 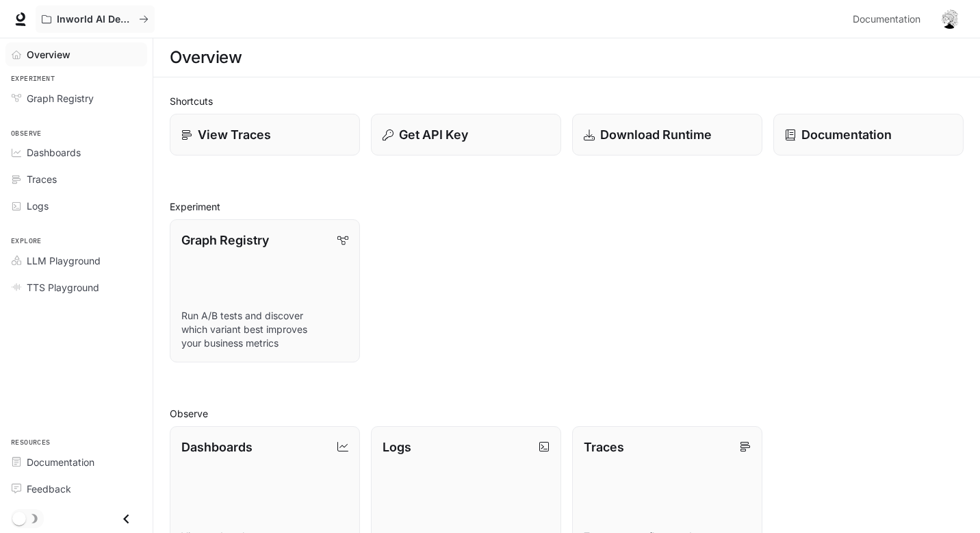 I want to click on span: TTS Playground, so click(x=63, y=287).